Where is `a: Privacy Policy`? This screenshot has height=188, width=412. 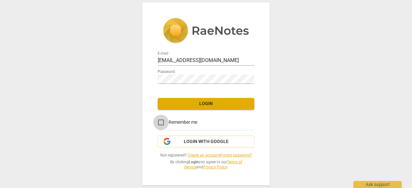 a: Privacy Policy is located at coordinates (215, 167).